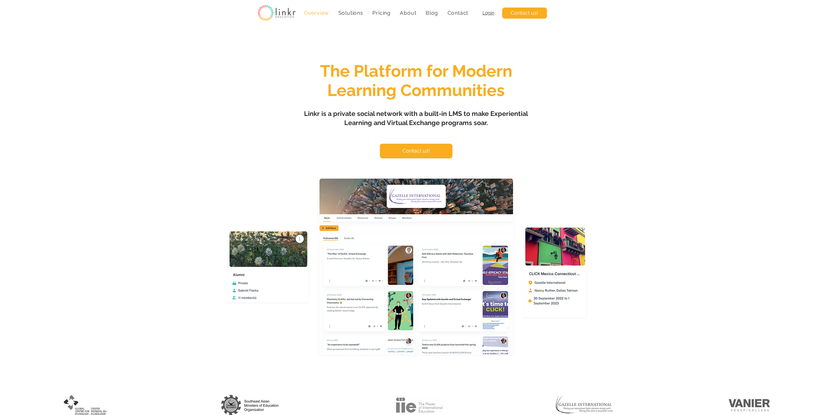 The height and width of the screenshot is (415, 832). Describe the element at coordinates (488, 13) in the screenshot. I see `span: Login` at that location.